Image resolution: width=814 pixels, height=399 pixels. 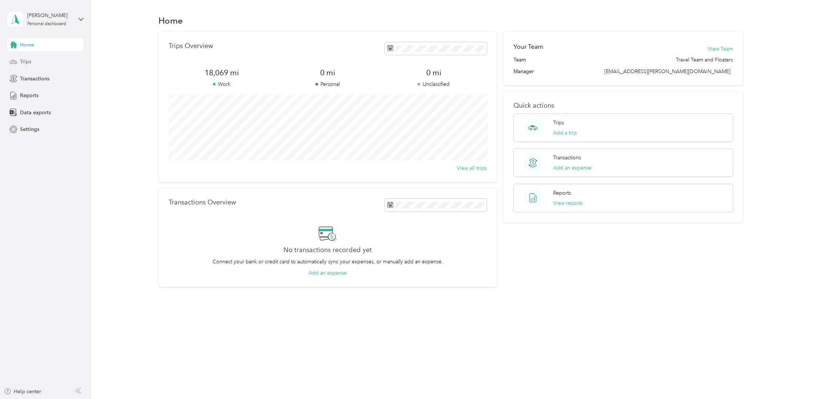 What do you see at coordinates (29, 95) in the screenshot?
I see `span: Reports` at bounding box center [29, 95].